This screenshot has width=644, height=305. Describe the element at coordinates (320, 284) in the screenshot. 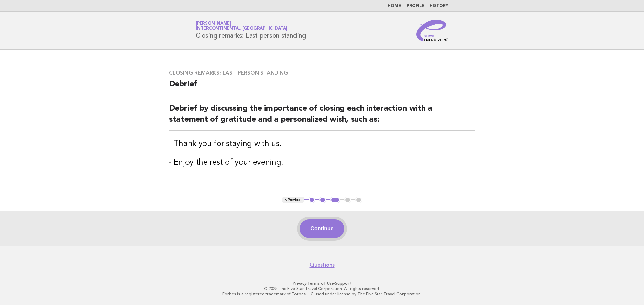

I see `a: Terms of Use` at that location.